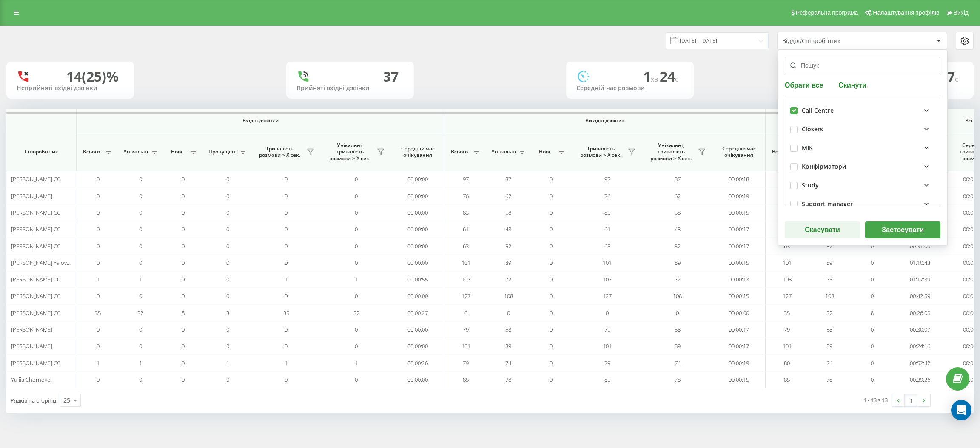 The height and width of the screenshot is (448, 980). I want to click on div: Closers, so click(812, 129).